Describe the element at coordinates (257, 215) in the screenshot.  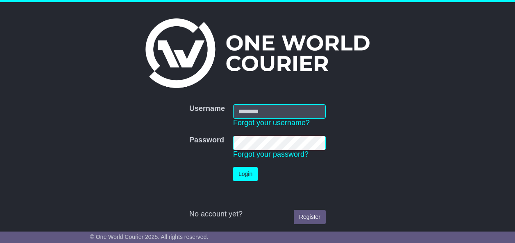
I see `div: No account yet?` at that location.